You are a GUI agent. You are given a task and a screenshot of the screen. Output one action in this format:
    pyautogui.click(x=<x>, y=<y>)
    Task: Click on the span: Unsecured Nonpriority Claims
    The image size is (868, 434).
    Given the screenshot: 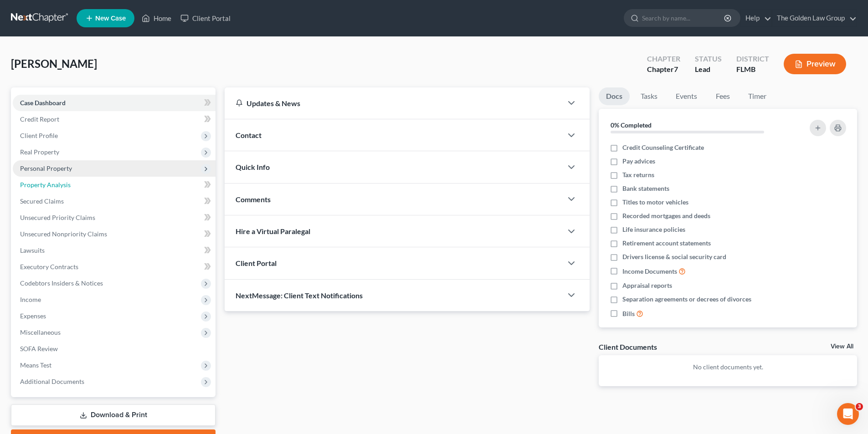 What is the action you would take?
    pyautogui.click(x=63, y=233)
    